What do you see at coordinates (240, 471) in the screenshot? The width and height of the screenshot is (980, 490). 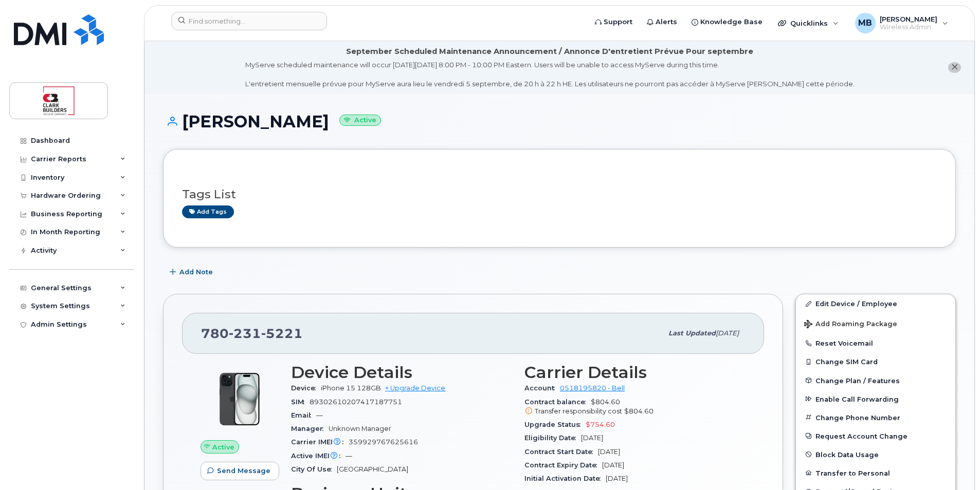 I see `button: Send Message` at bounding box center [240, 471].